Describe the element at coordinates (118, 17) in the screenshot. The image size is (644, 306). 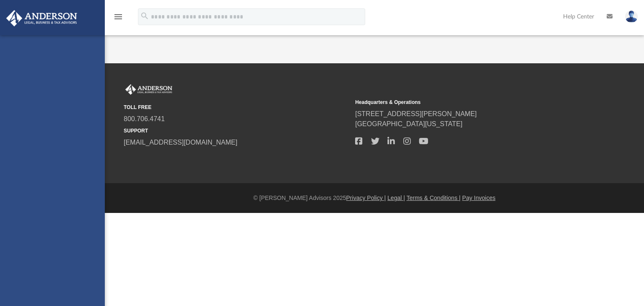
I see `i: menu` at that location.